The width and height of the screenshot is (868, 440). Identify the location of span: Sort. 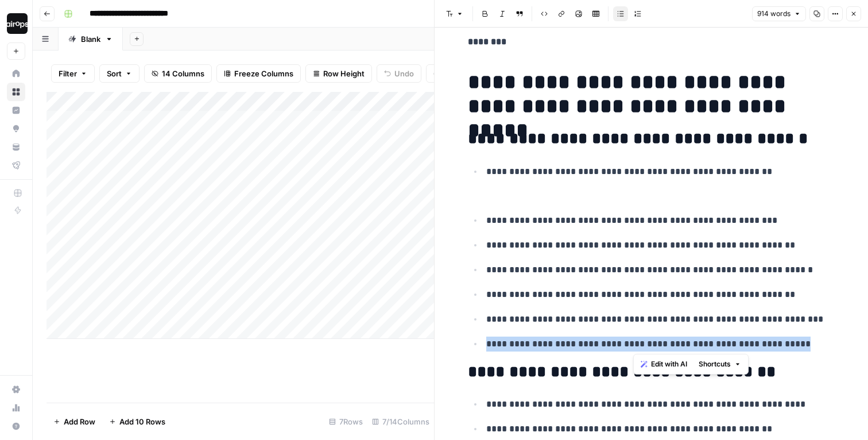
(114, 74).